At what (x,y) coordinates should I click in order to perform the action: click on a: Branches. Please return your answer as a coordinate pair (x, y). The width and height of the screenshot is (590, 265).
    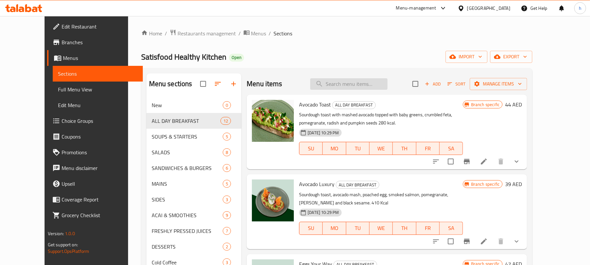
    Looking at the image, I should click on (95, 42).